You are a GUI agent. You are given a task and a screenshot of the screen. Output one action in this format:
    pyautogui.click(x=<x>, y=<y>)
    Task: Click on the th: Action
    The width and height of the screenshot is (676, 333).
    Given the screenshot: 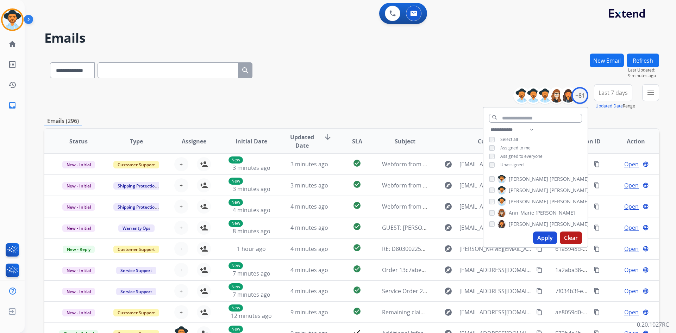 What is the action you would take?
    pyautogui.click(x=630, y=141)
    